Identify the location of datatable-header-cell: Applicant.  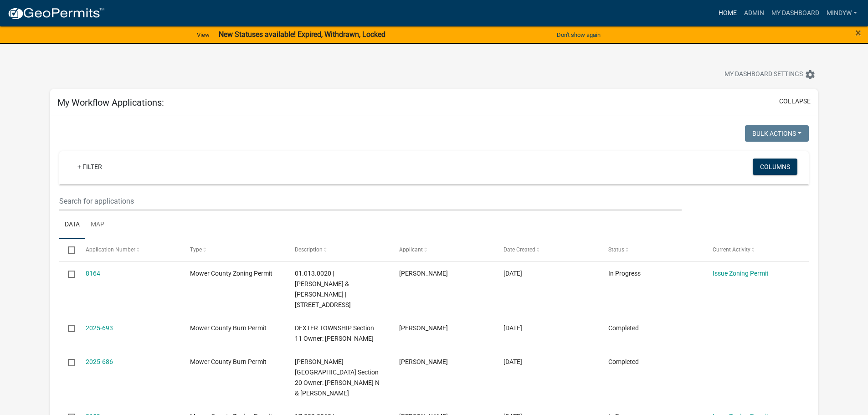
(442, 250).